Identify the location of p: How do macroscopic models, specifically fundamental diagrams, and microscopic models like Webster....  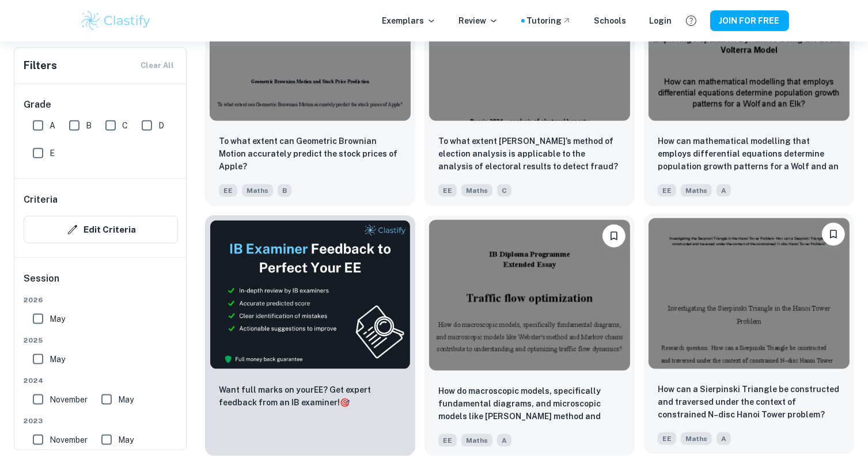
(529, 404).